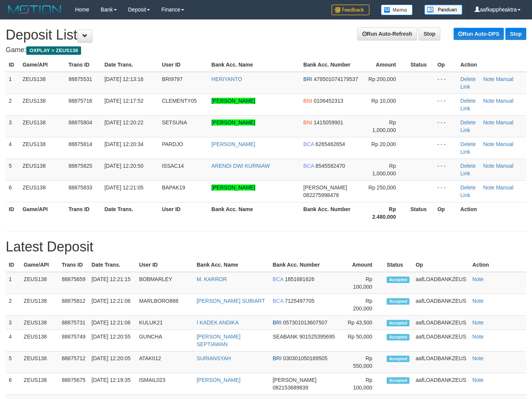 The width and height of the screenshot is (532, 399). What do you see at coordinates (179, 101) in the screenshot?
I see `span: CLEMENTY05` at bounding box center [179, 101].